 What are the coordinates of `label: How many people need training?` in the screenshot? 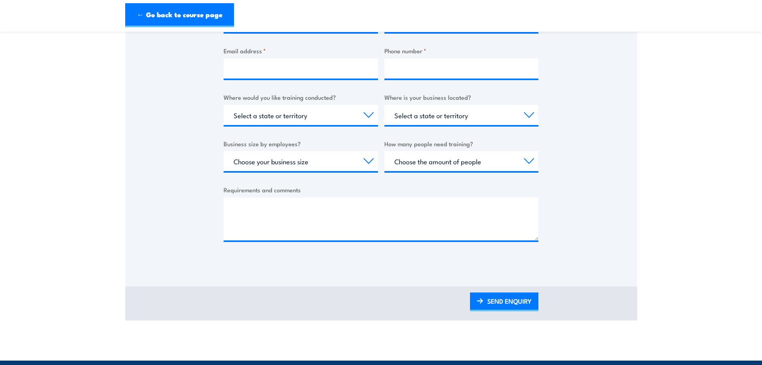 It's located at (462, 143).